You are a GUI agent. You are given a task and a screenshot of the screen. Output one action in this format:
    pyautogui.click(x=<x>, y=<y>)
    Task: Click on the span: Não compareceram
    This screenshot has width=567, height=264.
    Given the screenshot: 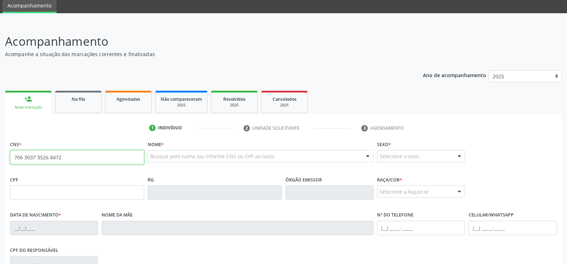 What is the action you would take?
    pyautogui.click(x=181, y=99)
    